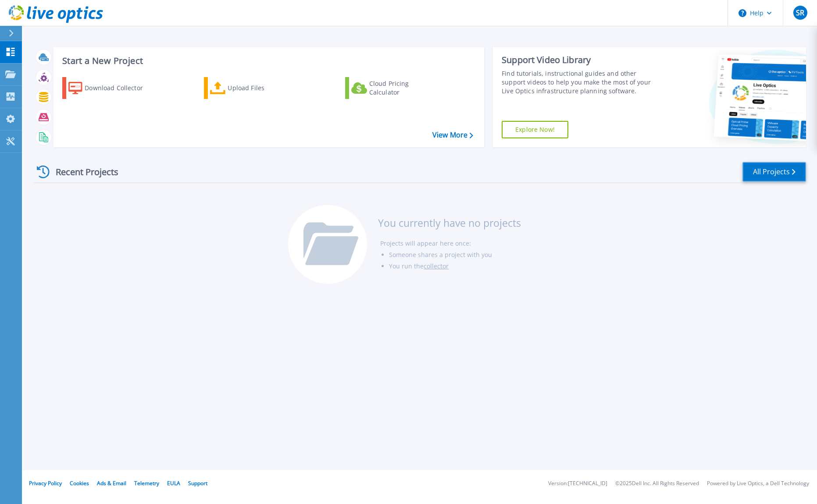 The height and width of the screenshot is (504, 817). I want to click on a: Download Collector, so click(111, 88).